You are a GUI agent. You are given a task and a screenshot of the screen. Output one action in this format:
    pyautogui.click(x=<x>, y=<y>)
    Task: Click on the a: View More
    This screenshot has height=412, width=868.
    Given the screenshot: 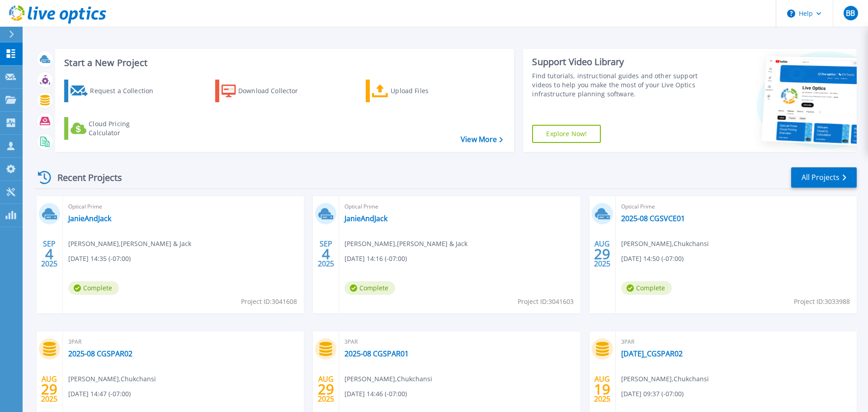 What is the action you would take?
    pyautogui.click(x=482, y=139)
    